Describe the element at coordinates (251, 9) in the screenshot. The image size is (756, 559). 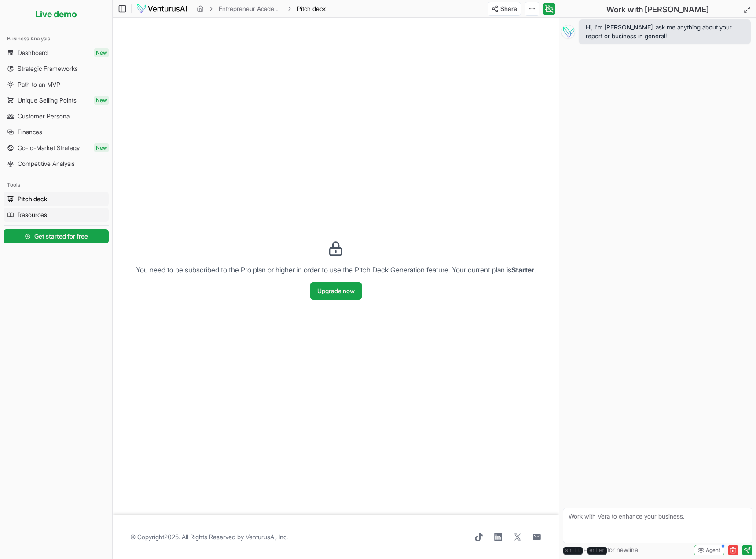
I see `a: Entrepreneur Academy` at that location.